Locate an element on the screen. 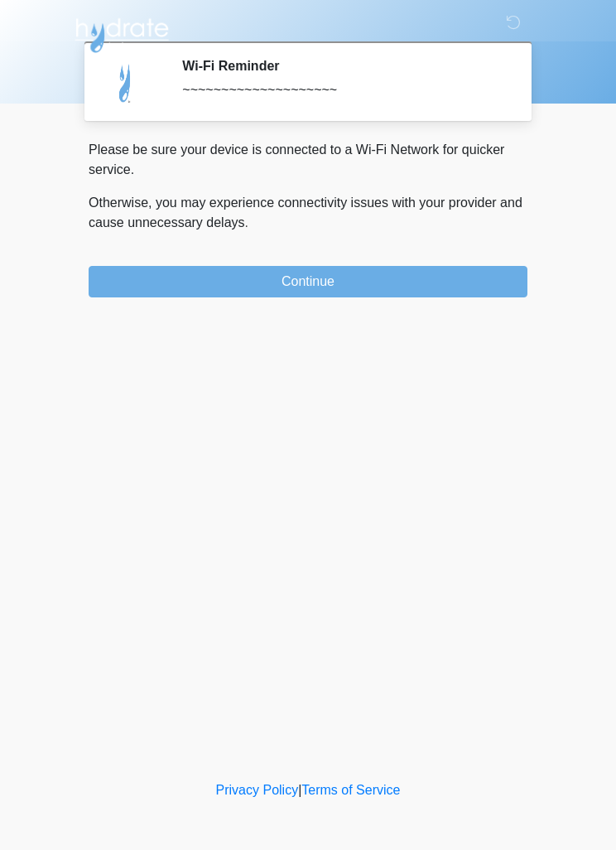  p: Otherwise, you may experience connectivity issues with your provider and cause unnecessary delays is located at coordinates (308, 213).